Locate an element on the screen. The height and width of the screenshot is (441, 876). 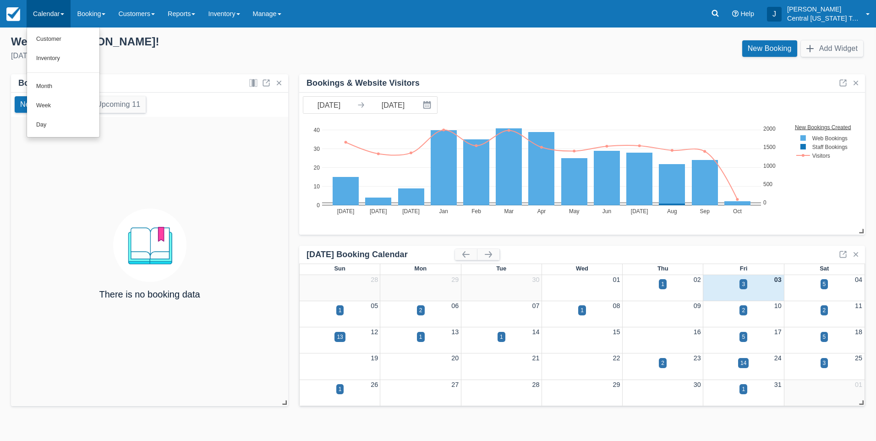
span: Thu is located at coordinates (663, 268).